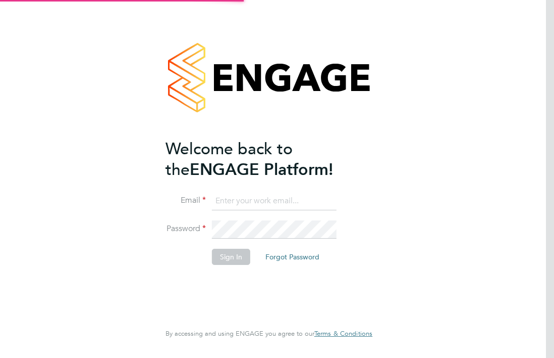  What do you see at coordinates (343, 333) in the screenshot?
I see `span: Terms & Conditions` at bounding box center [343, 333].